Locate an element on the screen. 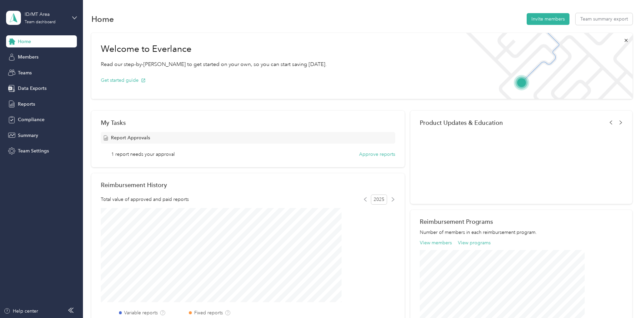  span: Data Exports is located at coordinates (32, 89).